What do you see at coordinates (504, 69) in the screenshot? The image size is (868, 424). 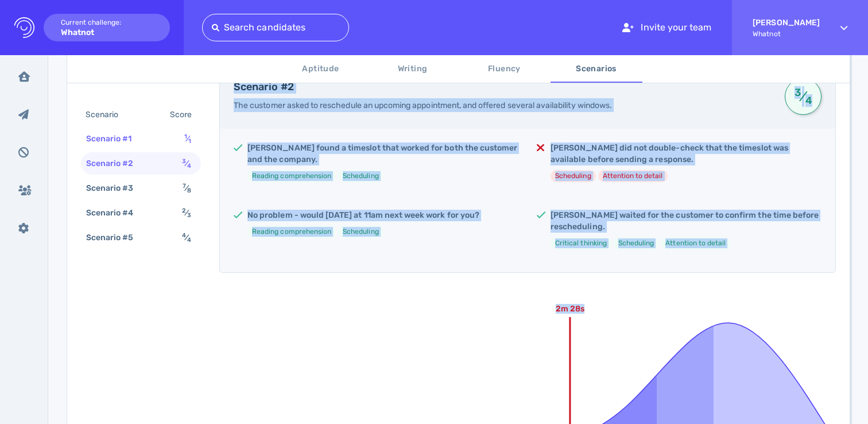 I see `span: Fluency` at bounding box center [504, 69].